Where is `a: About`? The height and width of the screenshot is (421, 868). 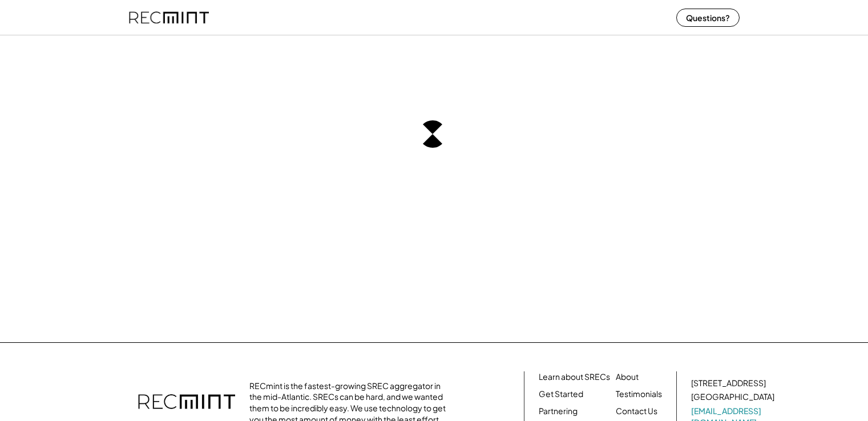 a: About is located at coordinates (627, 377).